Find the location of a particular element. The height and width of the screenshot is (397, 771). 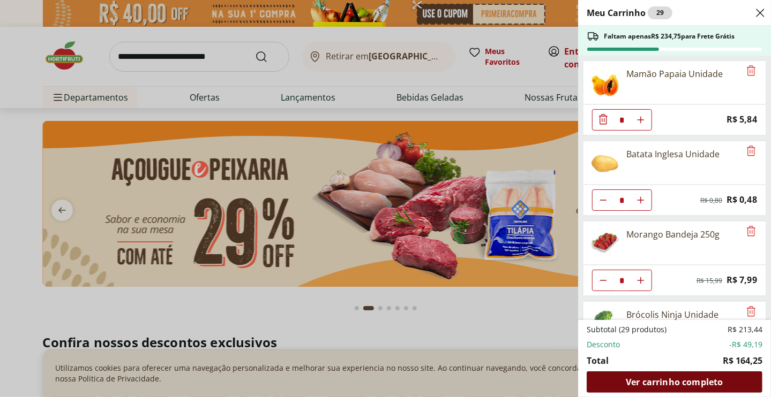

span: Faltam apenas R$ 234,75 para Frete Grátis is located at coordinates (669, 36).